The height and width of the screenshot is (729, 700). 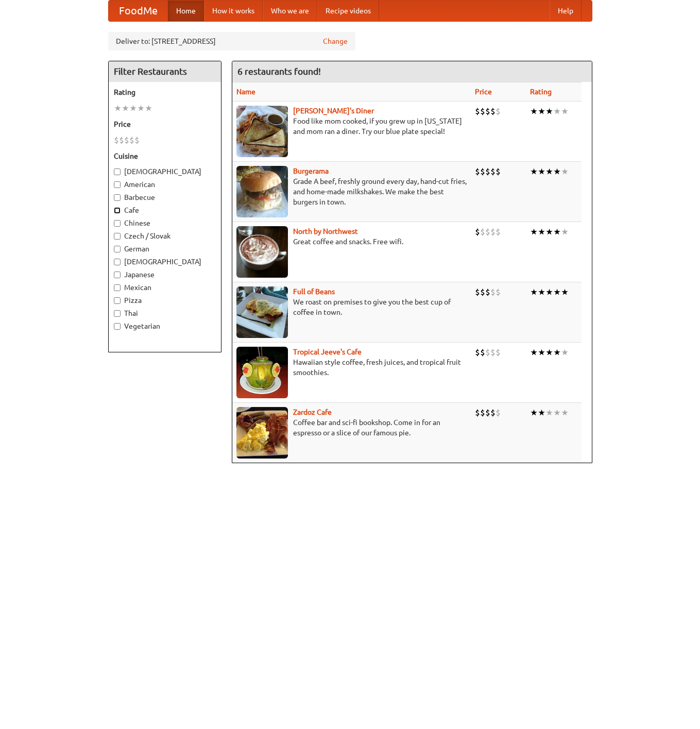 I want to click on label: Thai, so click(x=165, y=313).